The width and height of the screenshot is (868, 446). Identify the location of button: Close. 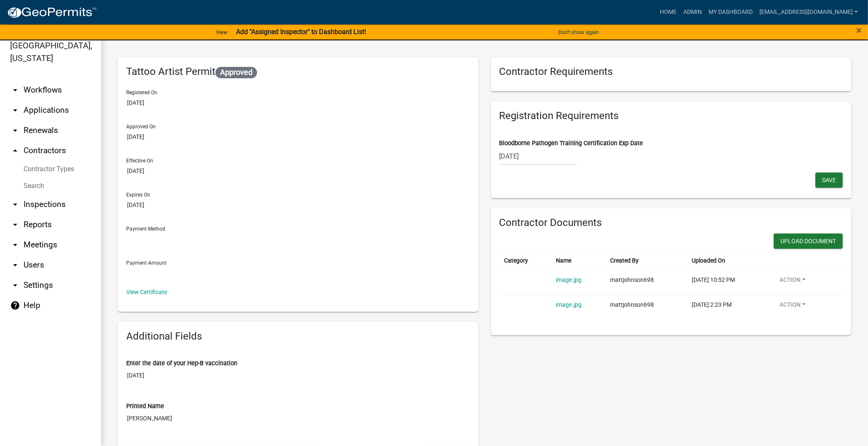
(859, 30).